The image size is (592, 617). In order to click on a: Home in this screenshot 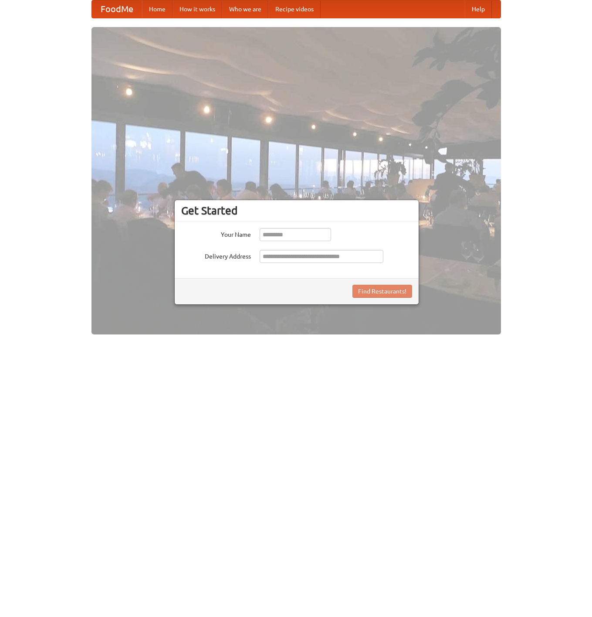, I will do `click(157, 9)`.